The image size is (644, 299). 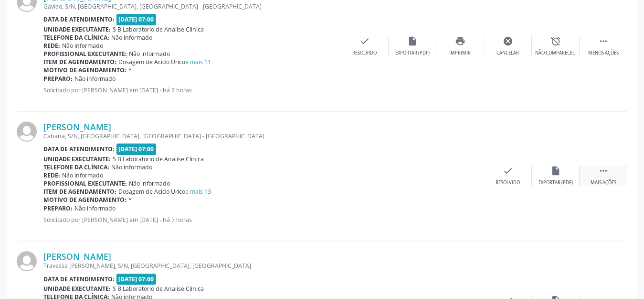 What do you see at coordinates (555, 53) in the screenshot?
I see `div: Não compareceu` at bounding box center [555, 53].